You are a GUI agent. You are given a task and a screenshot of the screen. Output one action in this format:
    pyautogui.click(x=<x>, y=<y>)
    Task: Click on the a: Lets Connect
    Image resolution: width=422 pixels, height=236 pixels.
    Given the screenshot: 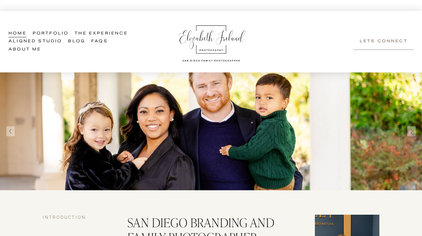 What is the action you would take?
    pyautogui.click(x=384, y=42)
    